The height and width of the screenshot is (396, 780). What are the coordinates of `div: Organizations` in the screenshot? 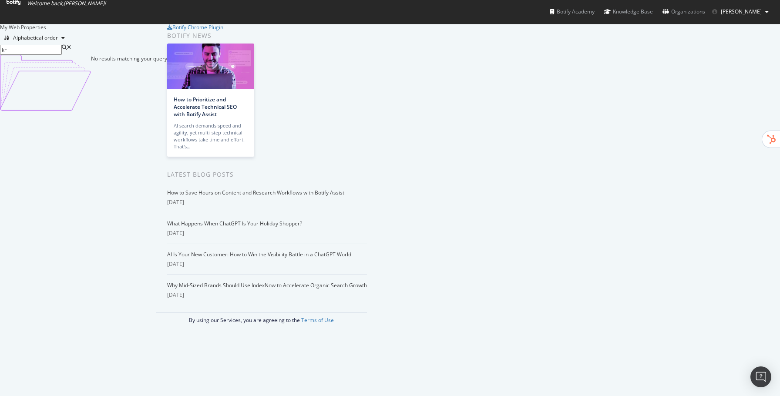 It's located at (684, 12).